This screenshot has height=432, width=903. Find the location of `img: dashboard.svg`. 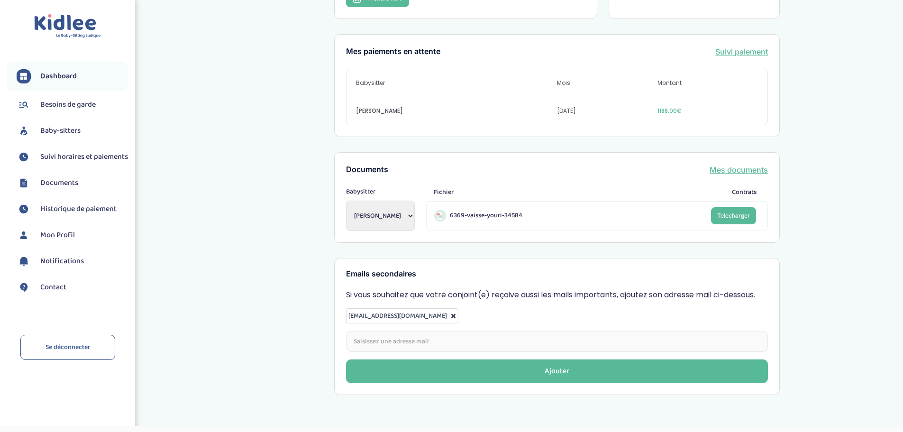

img: dashboard.svg is located at coordinates (24, 76).